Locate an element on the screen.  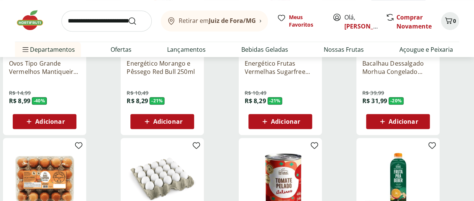
p: Bacalhau Dessalgado Morhua Congelado Riberalves 400G is located at coordinates (398, 67).